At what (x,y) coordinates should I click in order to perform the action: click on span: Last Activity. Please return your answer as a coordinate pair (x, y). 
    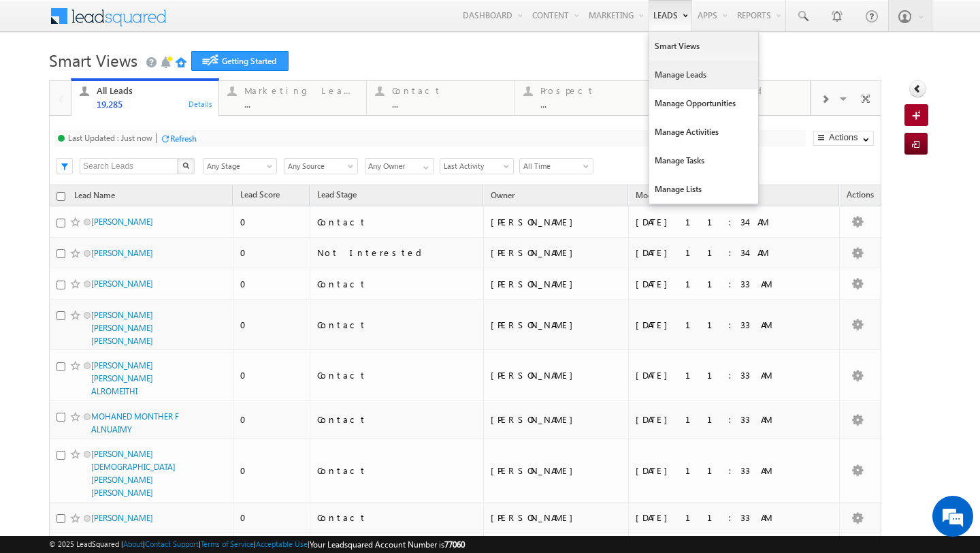
    Looking at the image, I should click on (474, 166).